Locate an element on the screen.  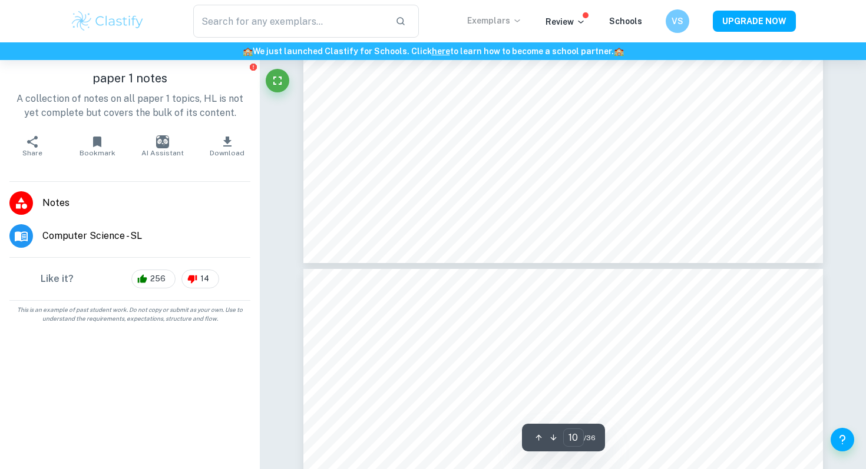
button: Report issue is located at coordinates (253, 67).